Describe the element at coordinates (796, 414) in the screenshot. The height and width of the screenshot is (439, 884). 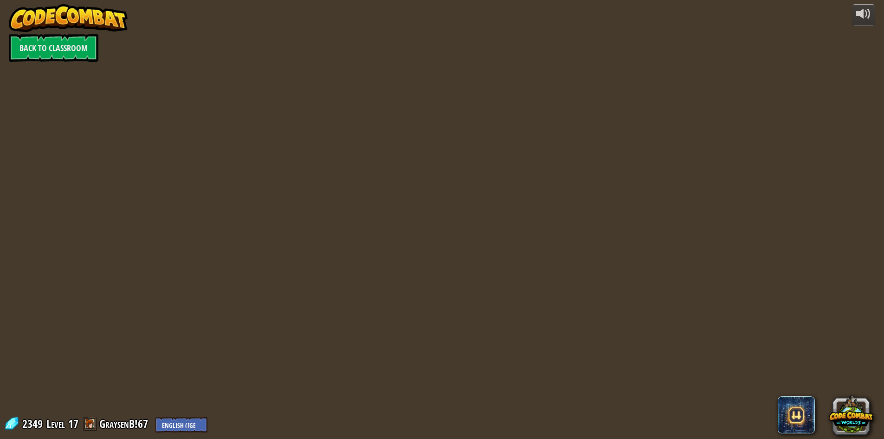
I see `span: CodeCombat AI HackStack` at that location.